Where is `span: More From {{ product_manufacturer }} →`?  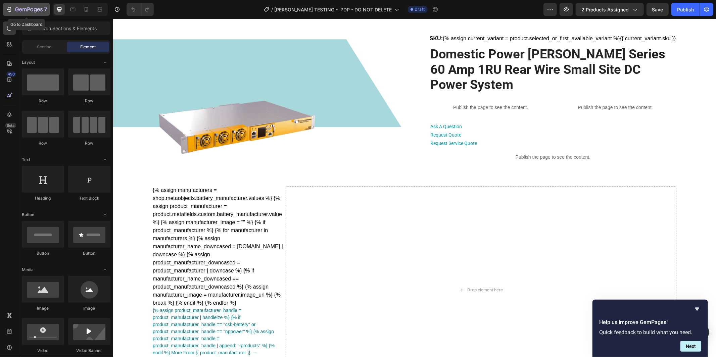
span: More From {{ product_manufacturer }} → is located at coordinates (101, 334).